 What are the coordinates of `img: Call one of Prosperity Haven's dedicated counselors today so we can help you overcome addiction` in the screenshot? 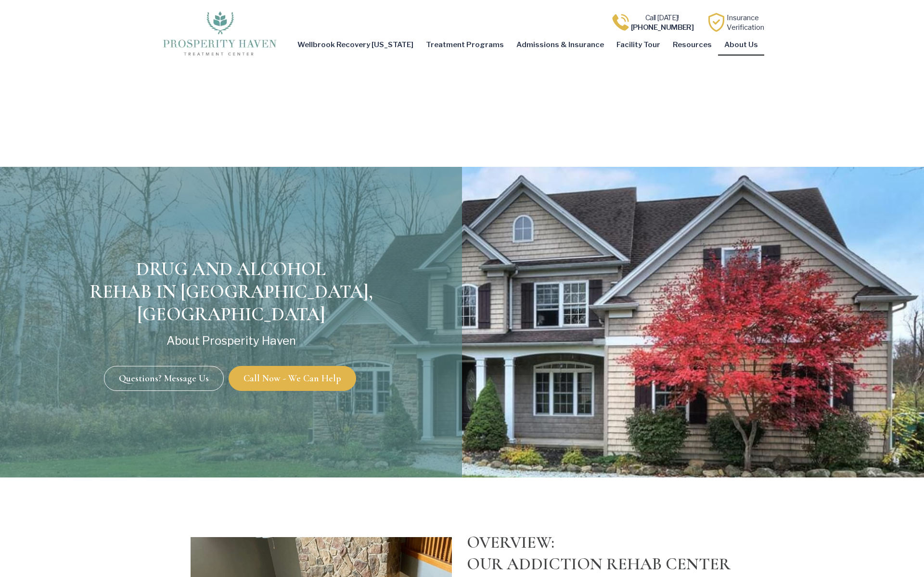 It's located at (621, 22).